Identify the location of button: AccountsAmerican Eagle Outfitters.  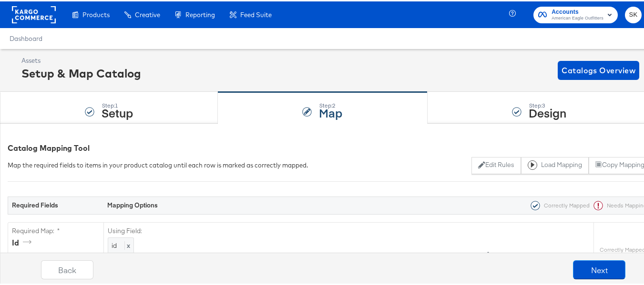
(575, 14).